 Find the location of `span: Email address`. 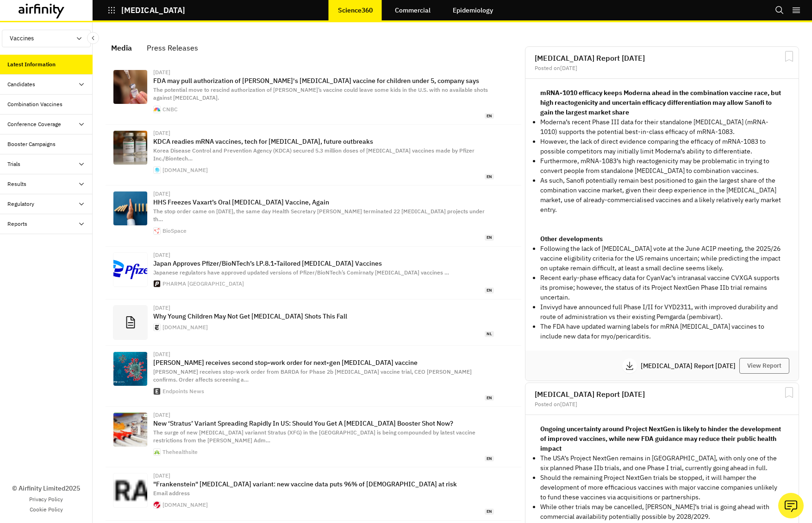

span: Email address is located at coordinates (171, 492).